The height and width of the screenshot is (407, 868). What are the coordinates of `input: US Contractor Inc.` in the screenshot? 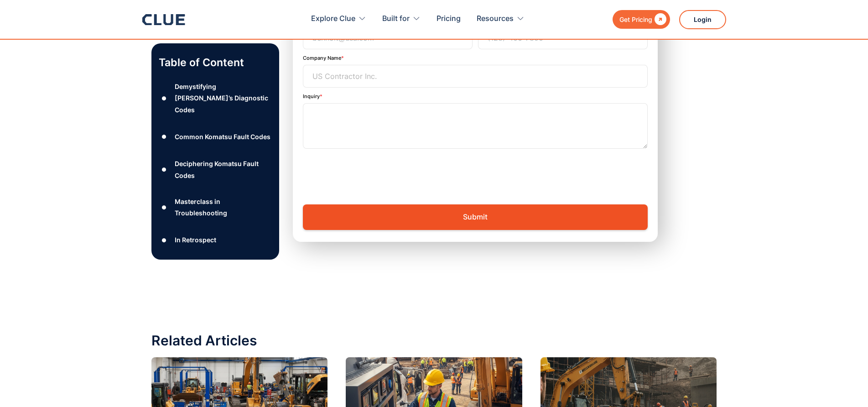 It's located at (476, 76).